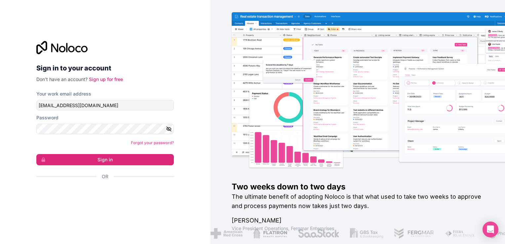 The height and width of the screenshot is (244, 505). What do you see at coordinates (105, 129) in the screenshot?
I see `input: Password` at bounding box center [105, 129].